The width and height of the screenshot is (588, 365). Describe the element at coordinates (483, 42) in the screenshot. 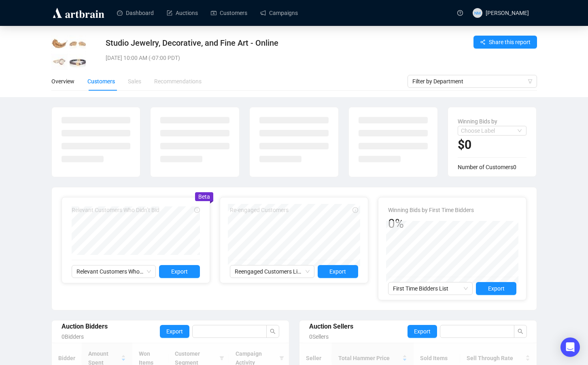

I see `span: share-alt` at that location.